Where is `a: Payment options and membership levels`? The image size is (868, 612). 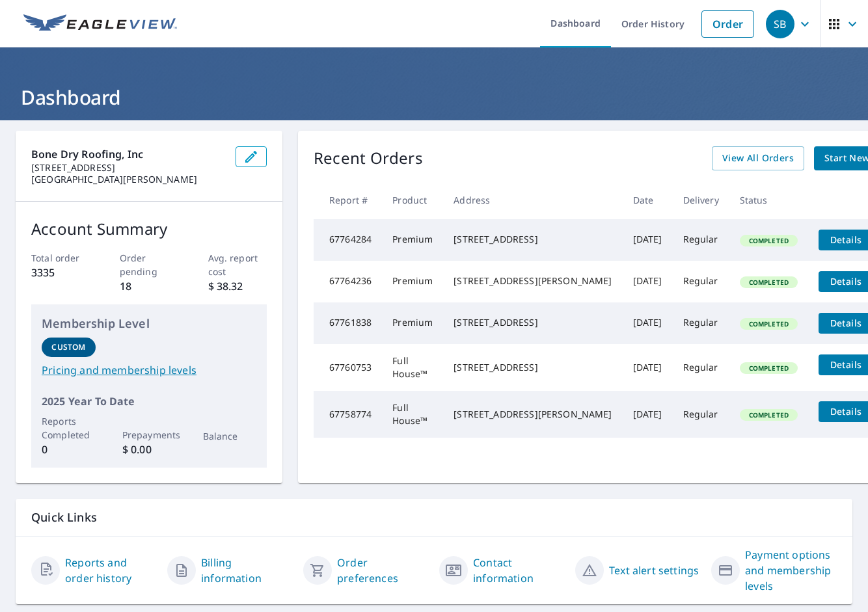 a: Payment options and membership levels is located at coordinates (790, 570).